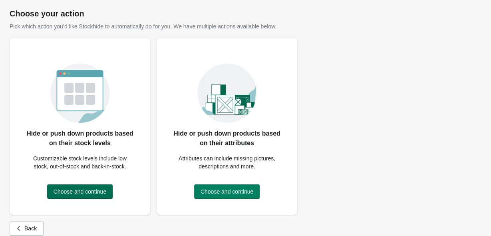 This screenshot has height=236, width=491. Describe the element at coordinates (143, 26) in the screenshot. I see `span: Pick which action you’d like Stockhide to automatically do for you. We have multiple actions avai...` at that location.